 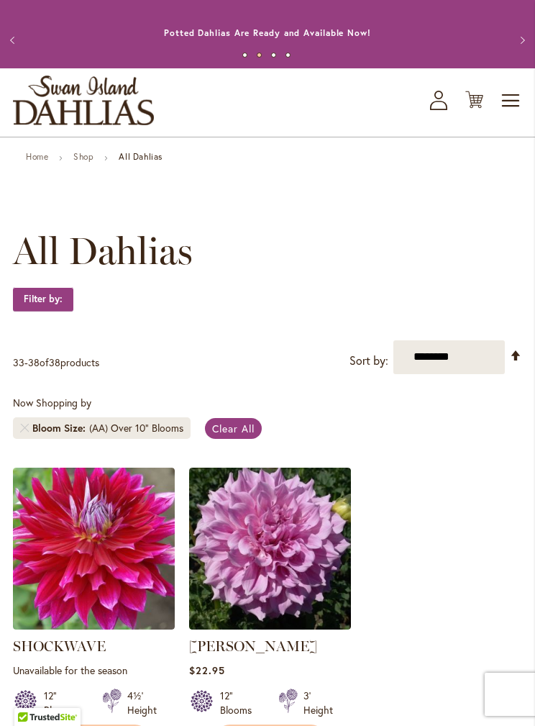 I want to click on span: 33, so click(x=19, y=362).